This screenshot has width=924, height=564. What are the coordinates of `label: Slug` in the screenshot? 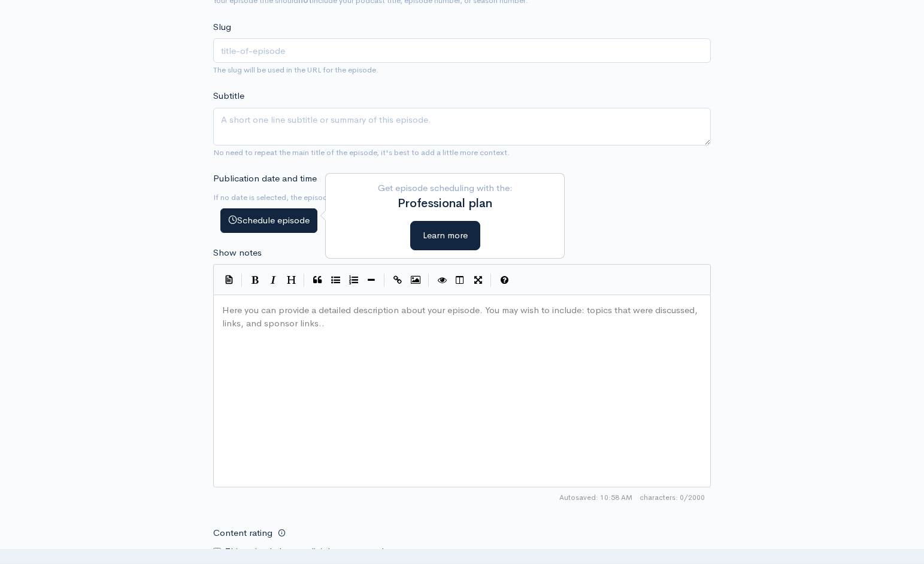 It's located at (222, 27).